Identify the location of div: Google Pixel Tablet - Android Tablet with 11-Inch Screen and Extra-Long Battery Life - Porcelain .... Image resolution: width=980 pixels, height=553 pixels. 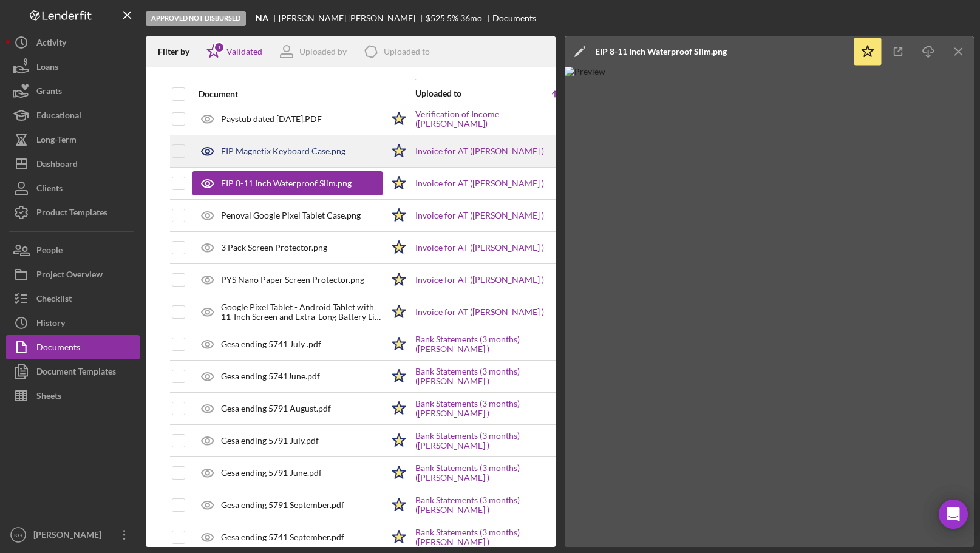
(302, 312).